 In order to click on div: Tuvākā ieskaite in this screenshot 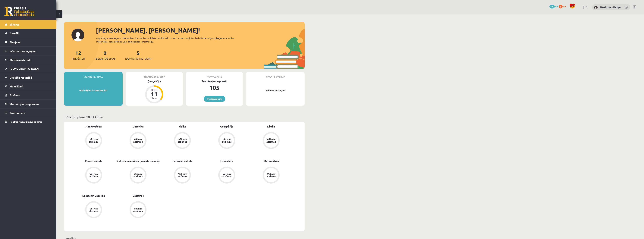, I will do `click(154, 76)`.